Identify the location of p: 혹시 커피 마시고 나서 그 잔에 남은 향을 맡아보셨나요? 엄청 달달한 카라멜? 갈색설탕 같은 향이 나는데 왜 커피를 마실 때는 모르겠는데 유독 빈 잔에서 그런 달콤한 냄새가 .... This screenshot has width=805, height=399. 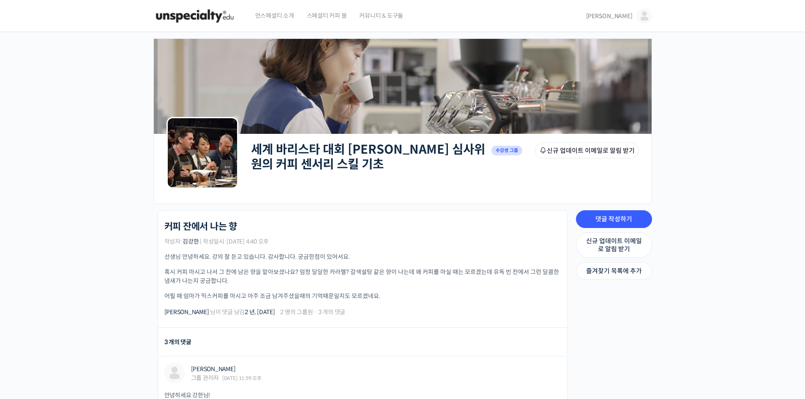
(363, 277).